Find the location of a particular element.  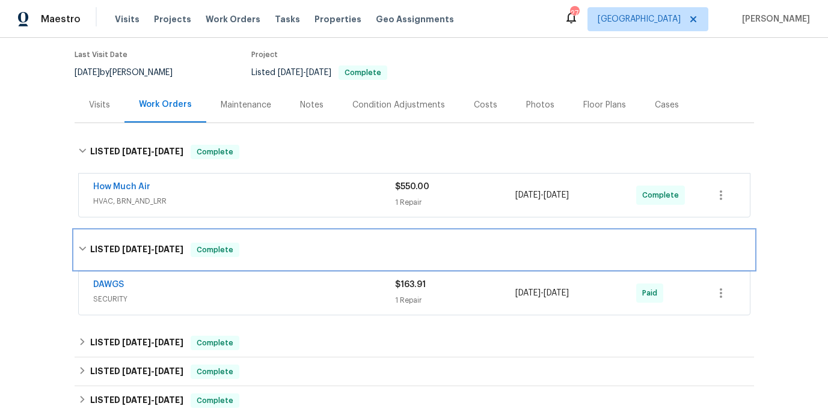

a: How Much Air is located at coordinates (121, 187).